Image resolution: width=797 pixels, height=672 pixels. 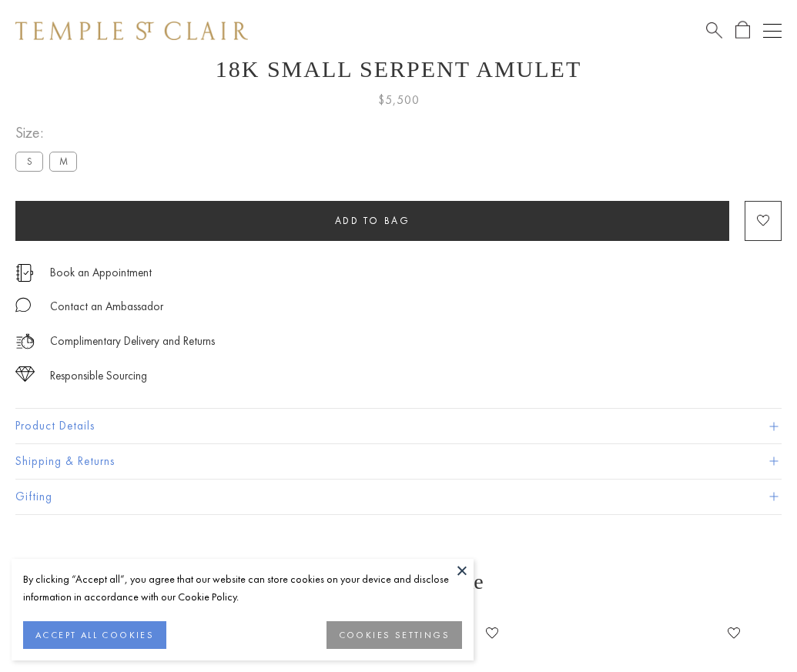 I want to click on button: Add to bag, so click(x=372, y=221).